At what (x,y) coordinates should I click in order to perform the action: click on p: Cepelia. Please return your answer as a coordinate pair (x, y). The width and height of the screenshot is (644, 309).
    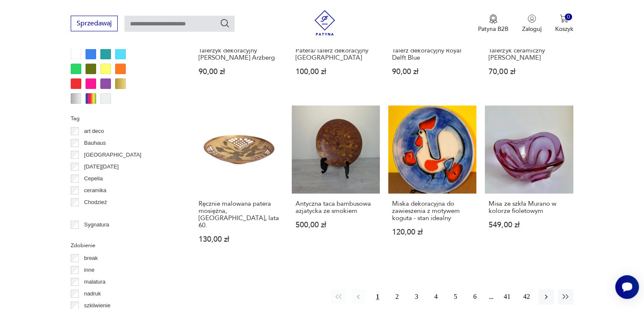
    Looking at the image, I should click on (93, 179).